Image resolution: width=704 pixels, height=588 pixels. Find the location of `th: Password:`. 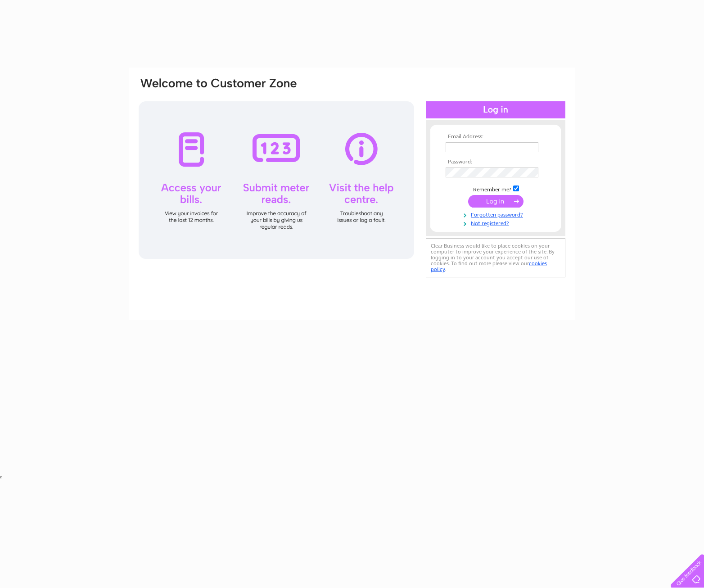

th: Password: is located at coordinates (496, 162).